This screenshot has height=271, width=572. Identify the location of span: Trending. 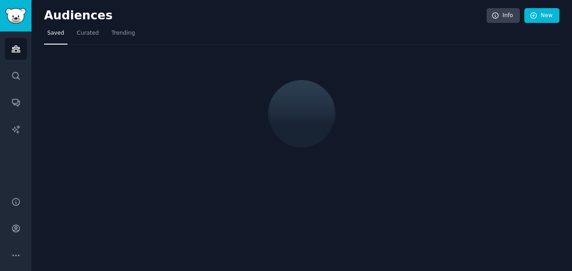
(123, 33).